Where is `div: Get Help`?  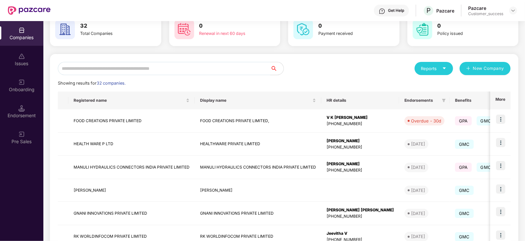
div: Get Help is located at coordinates (396, 11).